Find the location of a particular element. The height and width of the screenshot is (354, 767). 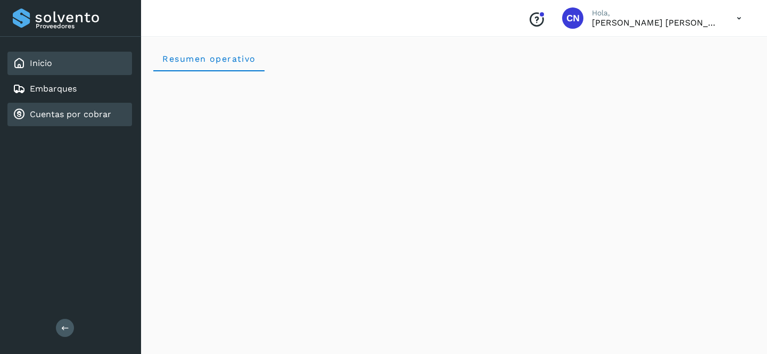

a: Embarques is located at coordinates (53, 88).